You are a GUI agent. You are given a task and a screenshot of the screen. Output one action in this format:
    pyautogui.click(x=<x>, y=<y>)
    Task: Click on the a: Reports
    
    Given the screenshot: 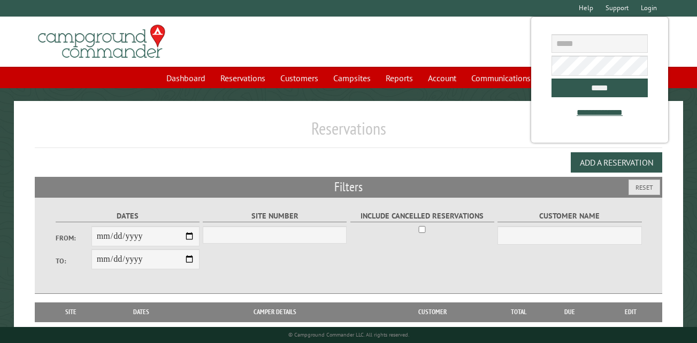 What is the action you would take?
    pyautogui.click(x=399, y=78)
    